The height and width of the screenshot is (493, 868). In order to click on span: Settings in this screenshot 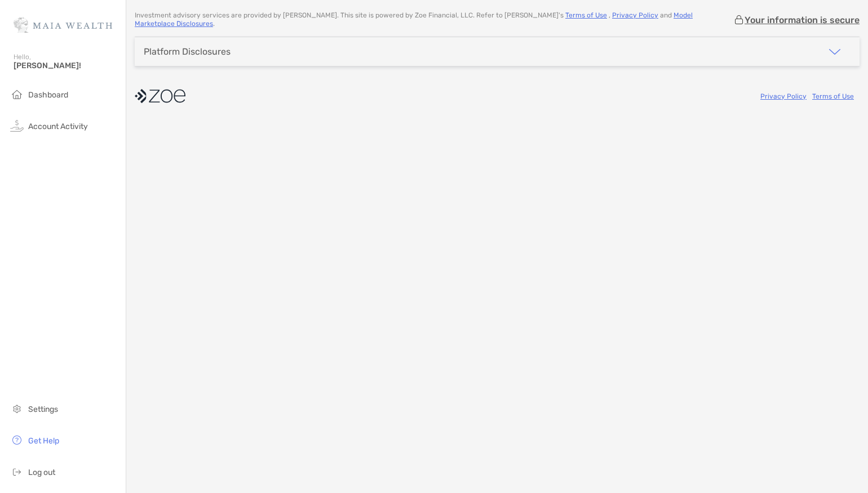, I will do `click(43, 409)`.